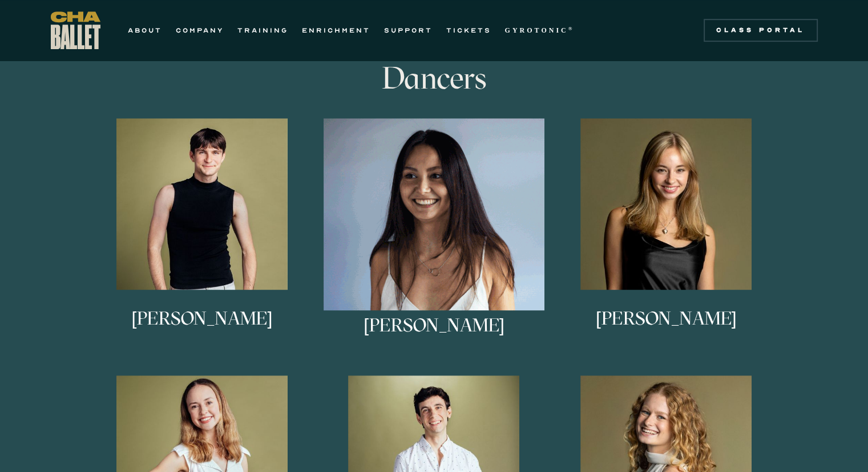 The height and width of the screenshot is (472, 868). What do you see at coordinates (408, 30) in the screenshot?
I see `a: SUPPORT` at bounding box center [408, 30].